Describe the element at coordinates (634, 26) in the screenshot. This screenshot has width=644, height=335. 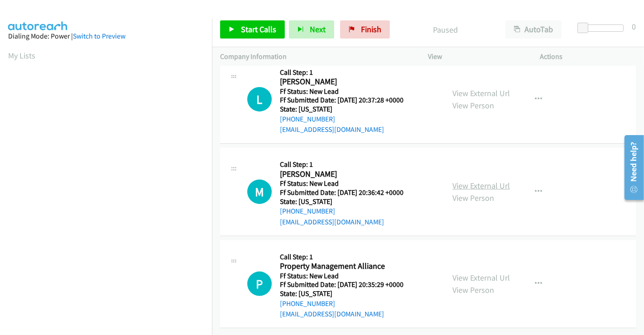
I see `div: 0` at that location.